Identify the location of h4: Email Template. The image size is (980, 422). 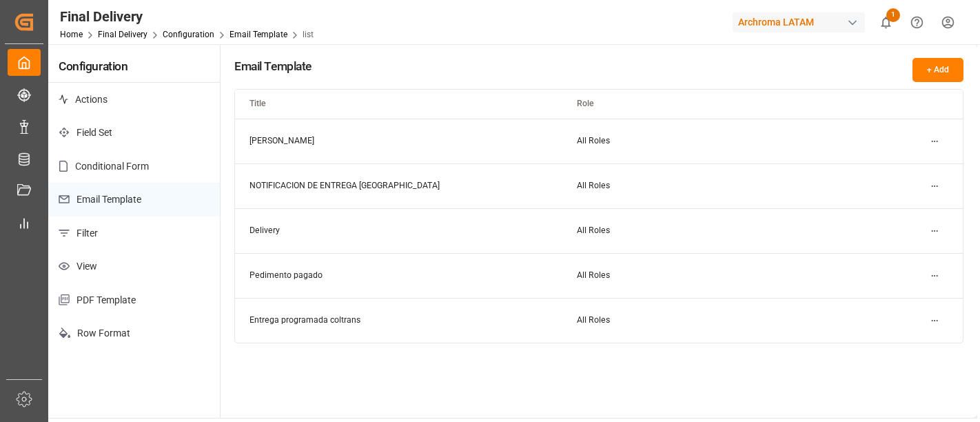
(273, 66).